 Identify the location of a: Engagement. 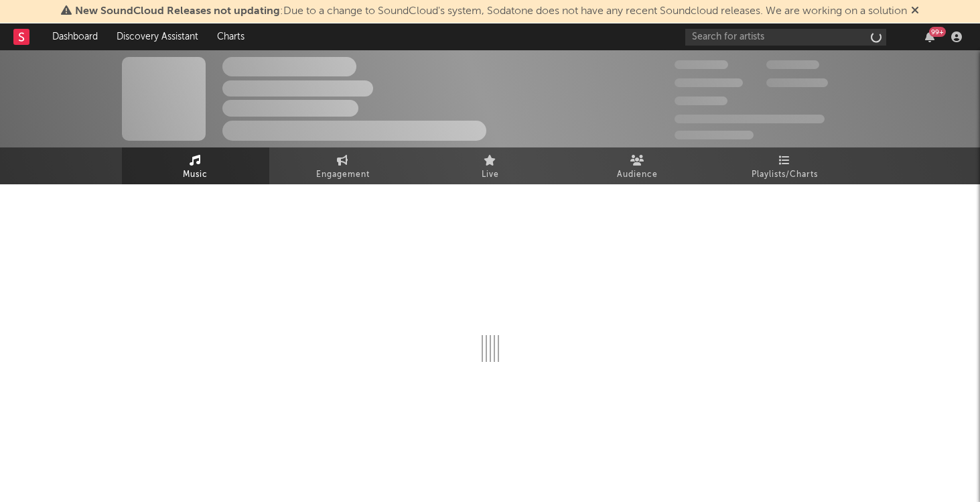
(343, 165).